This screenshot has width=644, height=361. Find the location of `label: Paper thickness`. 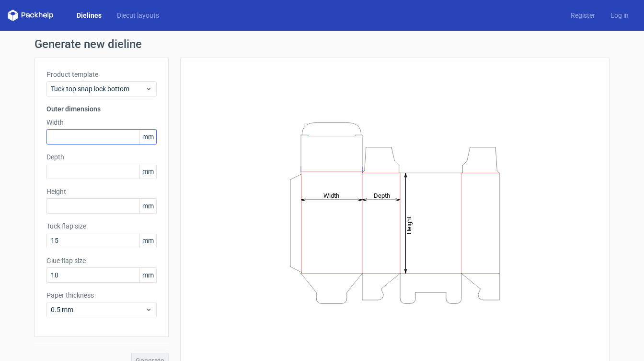

label: Paper thickness is located at coordinates (102, 295).